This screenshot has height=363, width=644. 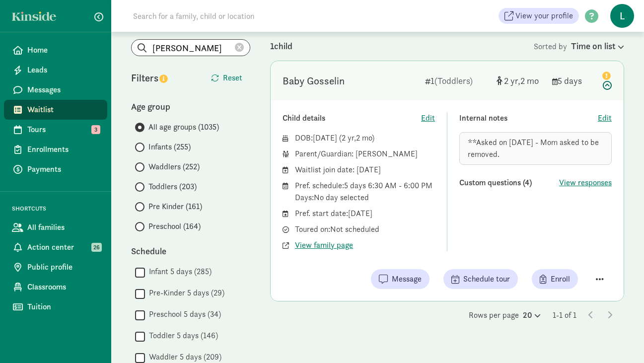 I want to click on span: Tuition, so click(x=63, y=307).